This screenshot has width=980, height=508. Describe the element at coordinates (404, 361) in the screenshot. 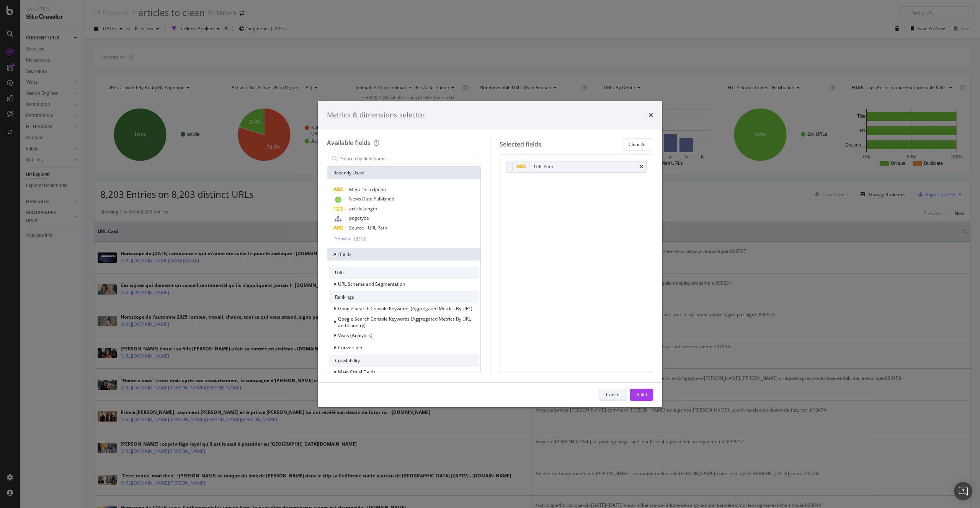

I see `div: Crawlability` at that location.